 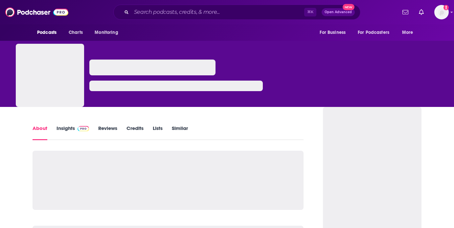 I want to click on a: Reviews, so click(x=108, y=132).